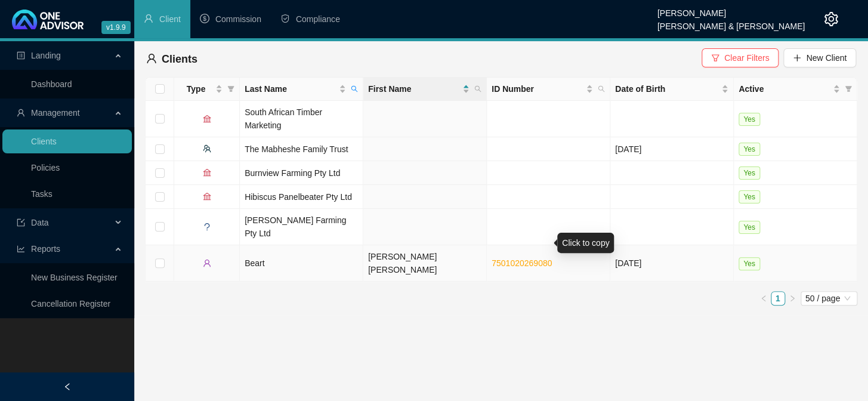 This screenshot has height=401, width=868. What do you see at coordinates (548, 89) in the screenshot?
I see `th: ID Number` at bounding box center [548, 89].